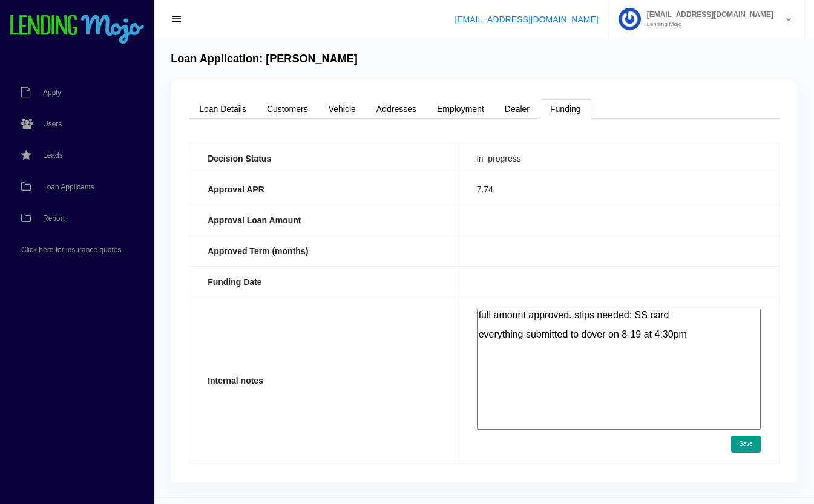  What do you see at coordinates (324, 381) in the screenshot?
I see `th: Internal notes` at bounding box center [324, 381].